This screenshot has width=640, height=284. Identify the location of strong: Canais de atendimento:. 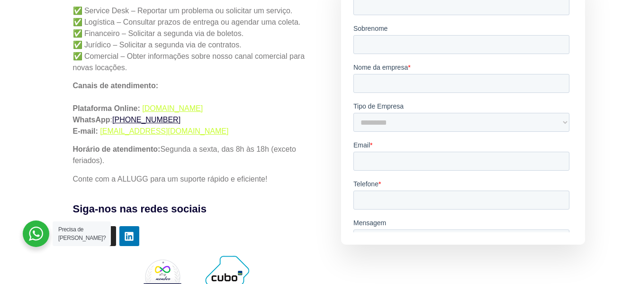
(116, 85).